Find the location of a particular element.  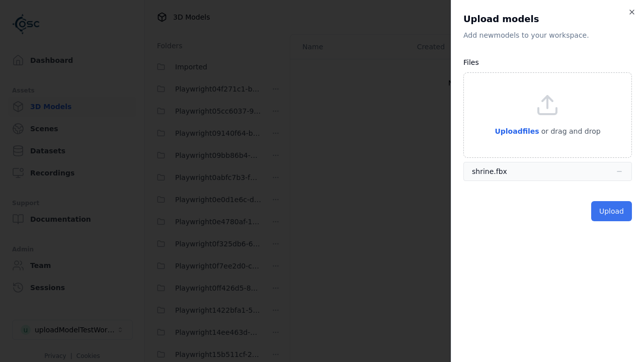

h2: Upload models is located at coordinates (548, 19).